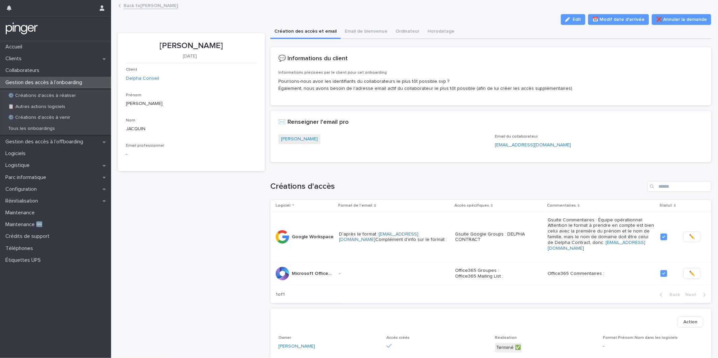  What do you see at coordinates (22, 29) in the screenshot?
I see `img: mTgBEunGTSyRkCgitkcU` at bounding box center [22, 29].